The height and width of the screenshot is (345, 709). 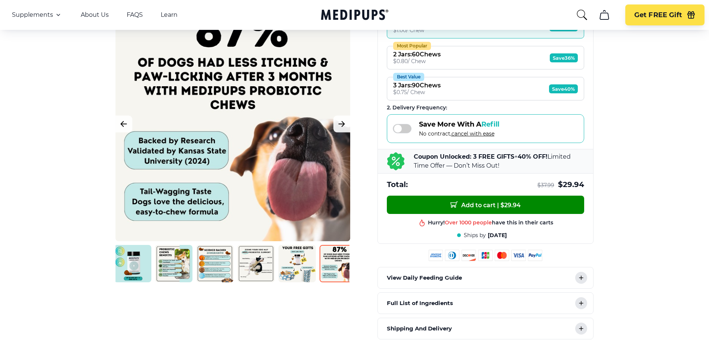 I want to click on button: Next Image, so click(x=342, y=124).